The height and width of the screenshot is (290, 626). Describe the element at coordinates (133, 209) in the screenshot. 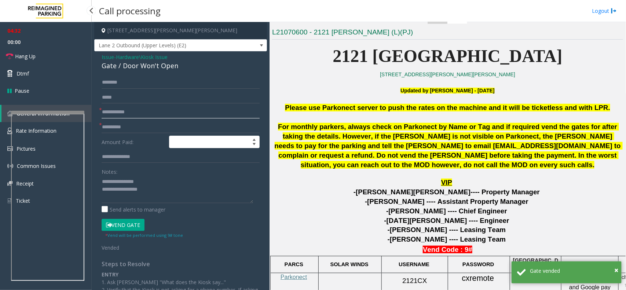

I see `label: Send alerts to manager` at that location.